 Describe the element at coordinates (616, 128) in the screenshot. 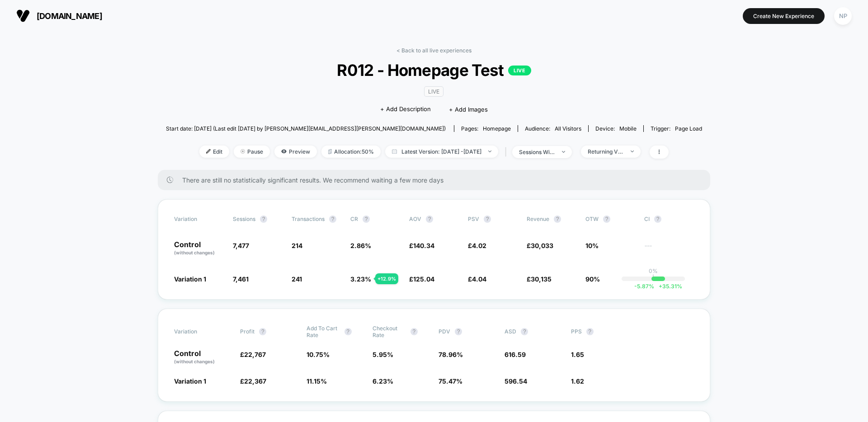

I see `span: Device:` at that location.